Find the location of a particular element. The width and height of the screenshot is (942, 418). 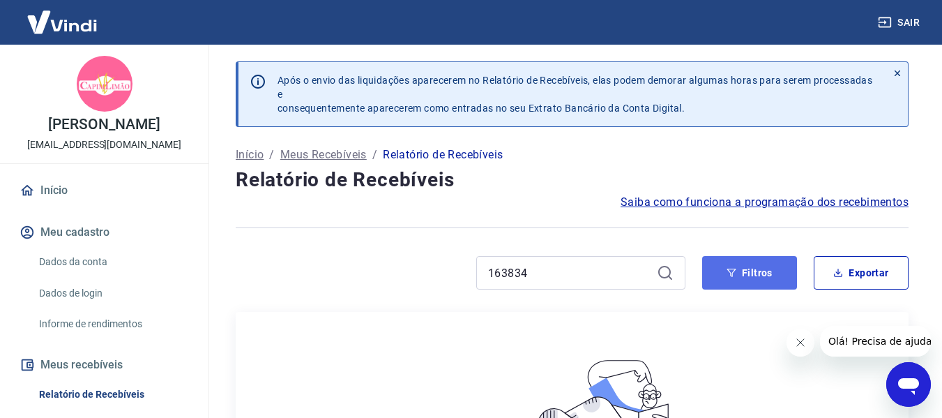

img: Vindi is located at coordinates (62, 22).